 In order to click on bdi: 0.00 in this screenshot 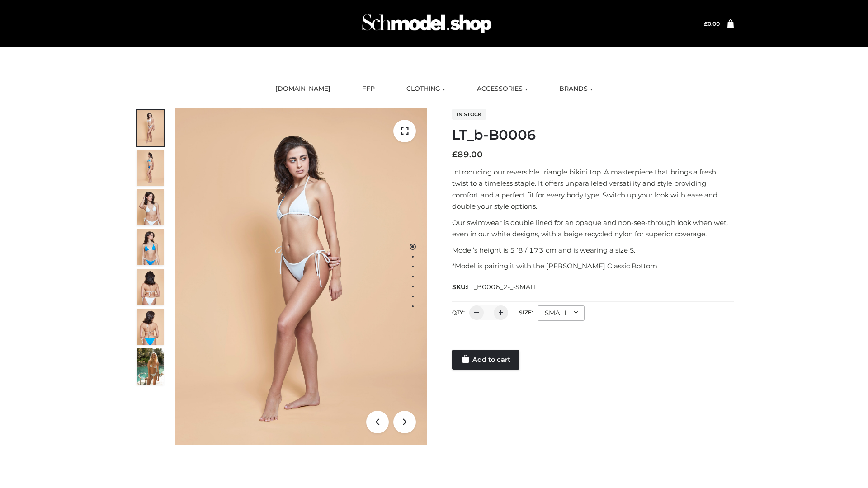, I will do `click(711, 24)`.